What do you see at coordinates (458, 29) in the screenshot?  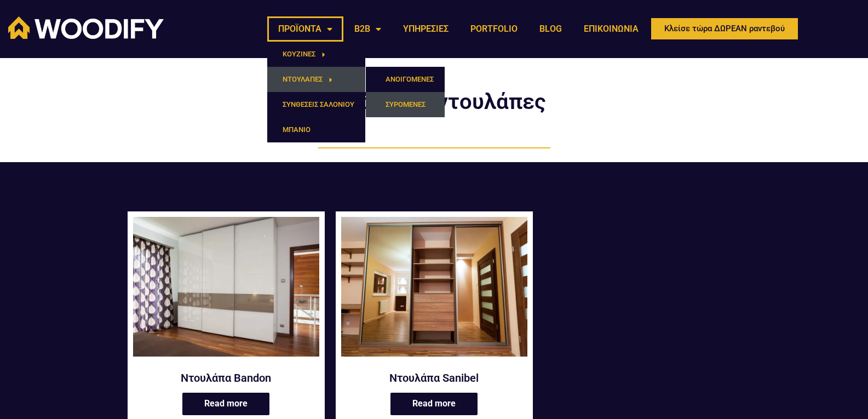 I see `nav: Menu` at bounding box center [458, 29].